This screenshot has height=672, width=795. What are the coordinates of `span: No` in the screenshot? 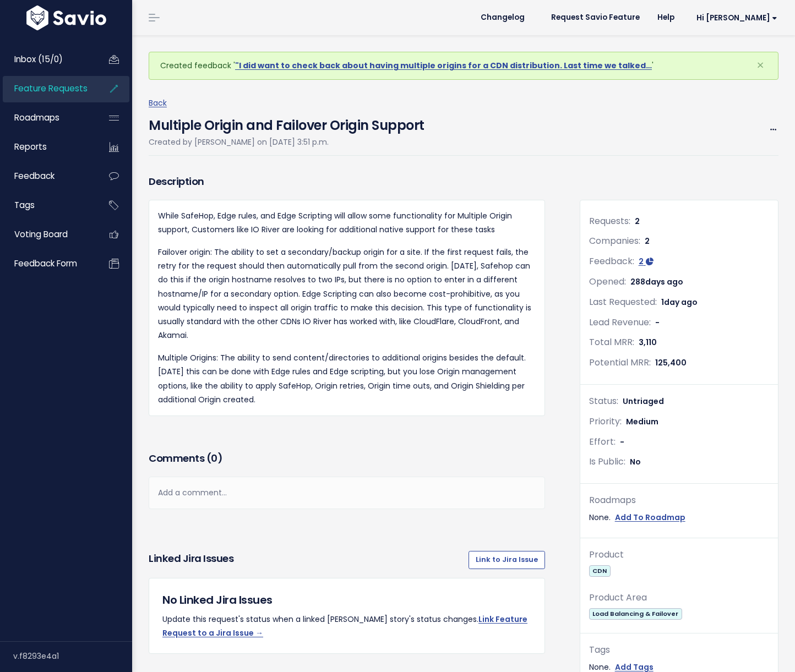 It's located at (636, 461).